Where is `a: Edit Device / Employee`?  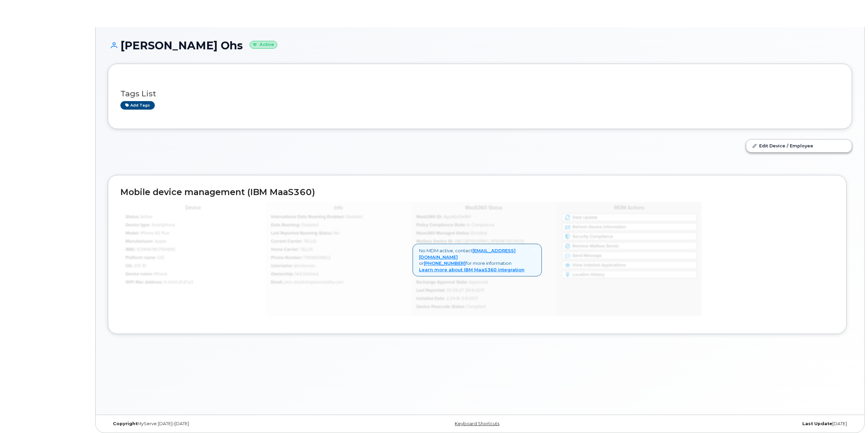
a: Edit Device / Employee is located at coordinates (799, 145).